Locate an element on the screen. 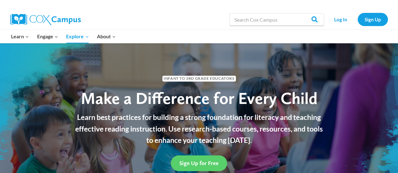  span: Make a Difference for Every Child is located at coordinates (199, 98).